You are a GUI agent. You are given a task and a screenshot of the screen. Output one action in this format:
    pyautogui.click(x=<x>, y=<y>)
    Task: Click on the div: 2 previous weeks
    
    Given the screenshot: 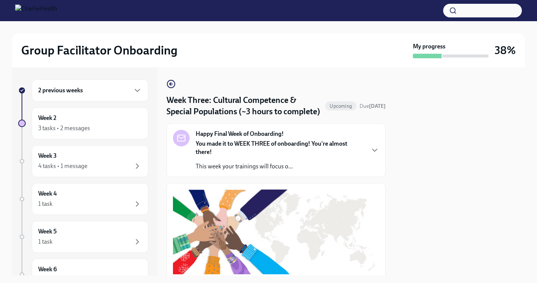 What is the action you would take?
    pyautogui.click(x=90, y=90)
    